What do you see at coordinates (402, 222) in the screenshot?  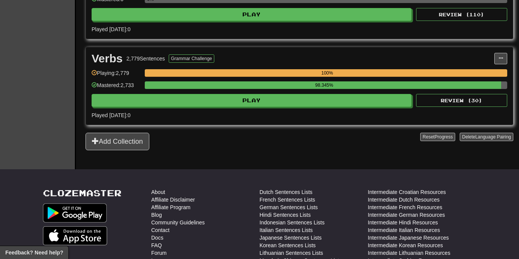 I see `a: Intermediate Hindi Resources` at bounding box center [402, 222].